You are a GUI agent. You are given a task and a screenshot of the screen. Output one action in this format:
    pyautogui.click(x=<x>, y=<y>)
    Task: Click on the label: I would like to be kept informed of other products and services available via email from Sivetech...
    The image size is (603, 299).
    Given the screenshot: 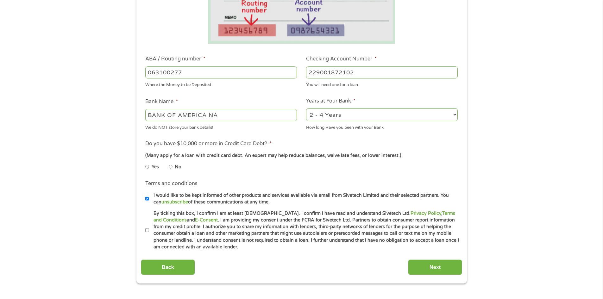 What is the action you would take?
    pyautogui.click(x=304, y=199)
    